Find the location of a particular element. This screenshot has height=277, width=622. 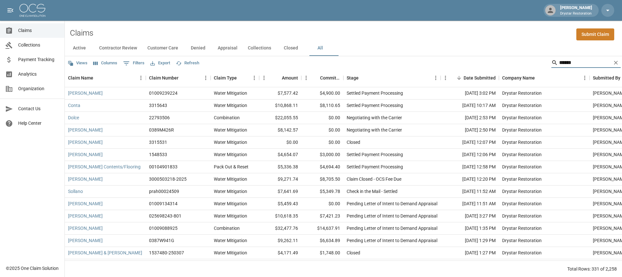

div: 01009239224 is located at coordinates (163, 93).